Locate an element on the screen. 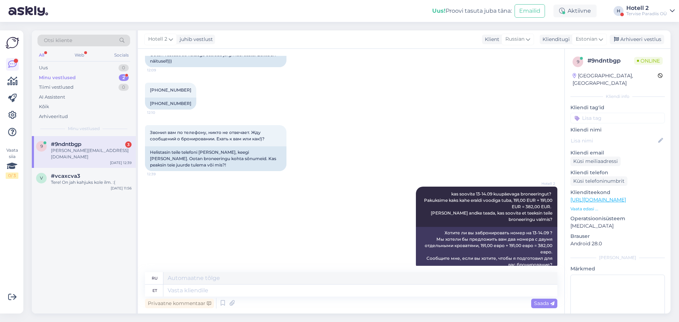  div: Web is located at coordinates (79, 55).